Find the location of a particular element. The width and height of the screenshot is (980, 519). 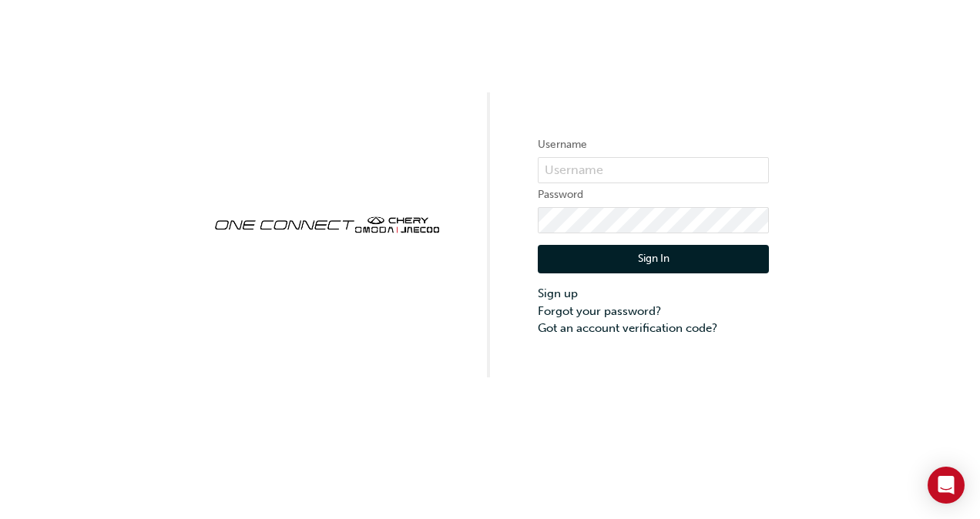

label: Username is located at coordinates (654, 145).